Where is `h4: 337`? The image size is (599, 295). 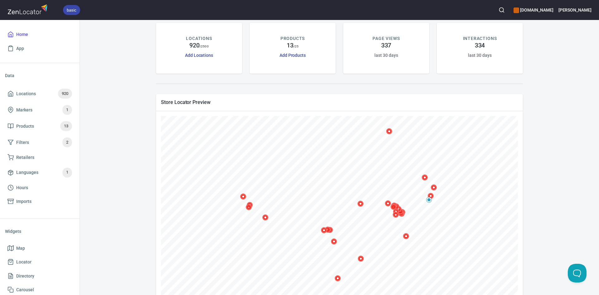
h4: 337 is located at coordinates (386, 46).